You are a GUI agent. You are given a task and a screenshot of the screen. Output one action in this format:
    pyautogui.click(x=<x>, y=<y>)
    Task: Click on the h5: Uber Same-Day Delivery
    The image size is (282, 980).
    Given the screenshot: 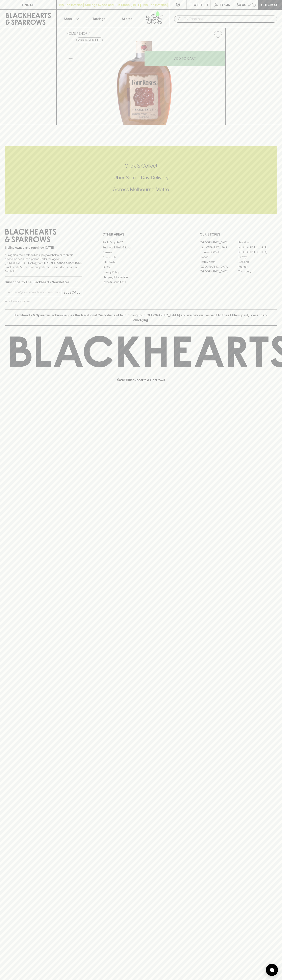 What is the action you would take?
    pyautogui.click(x=141, y=178)
    